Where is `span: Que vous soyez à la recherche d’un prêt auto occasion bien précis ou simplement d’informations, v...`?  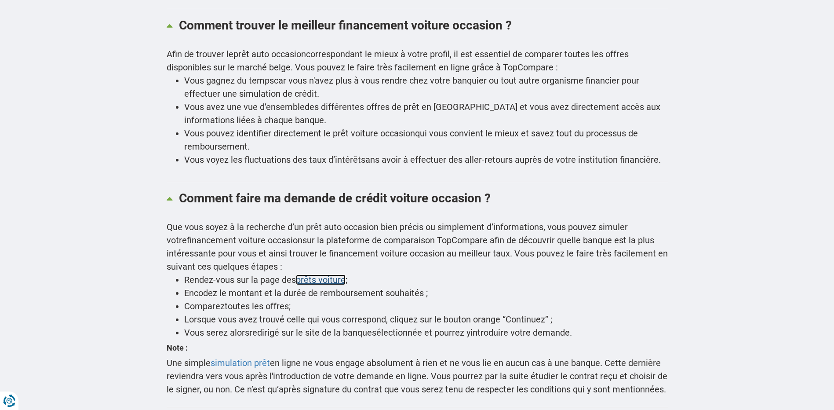 span: Que vous soyez à la recherche d’un prêt auto occasion bien précis ou simplement d’informations, v... is located at coordinates (397, 233).